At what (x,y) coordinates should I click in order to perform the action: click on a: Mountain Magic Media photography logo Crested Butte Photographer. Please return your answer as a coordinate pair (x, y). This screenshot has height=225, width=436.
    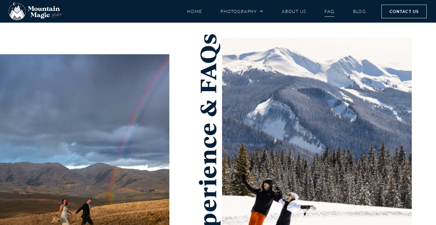
    Looking at the image, I should click on (35, 11).